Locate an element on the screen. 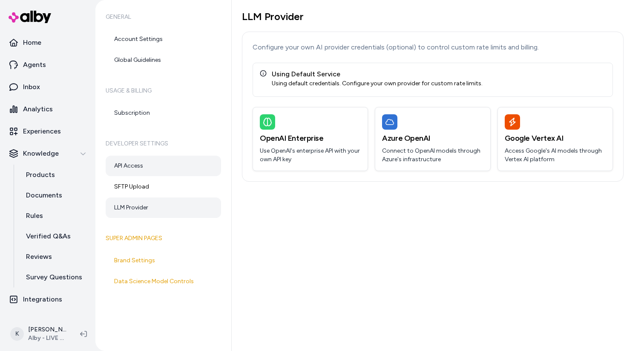 This screenshot has width=644, height=351. a: Inbox is located at coordinates (48, 87).